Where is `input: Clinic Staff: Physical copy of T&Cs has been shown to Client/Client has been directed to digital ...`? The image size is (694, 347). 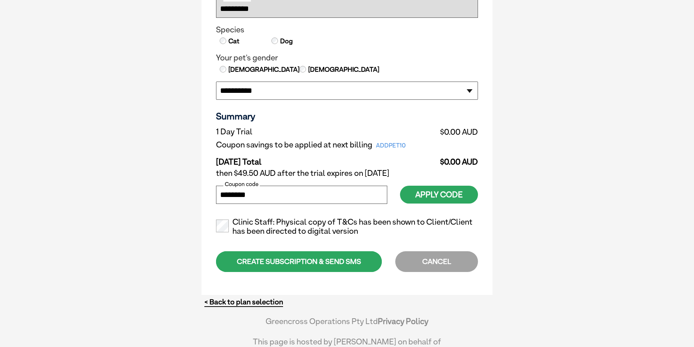
input: Clinic Staff: Physical copy of T&Cs has been shown to Client/Client has been directed to digital ... is located at coordinates (222, 226).